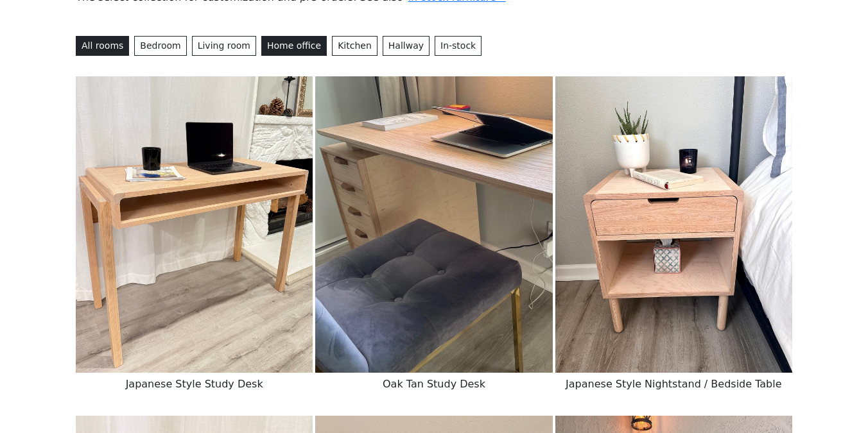  Describe the element at coordinates (405, 46) in the screenshot. I see `button: Hallway` at that location.